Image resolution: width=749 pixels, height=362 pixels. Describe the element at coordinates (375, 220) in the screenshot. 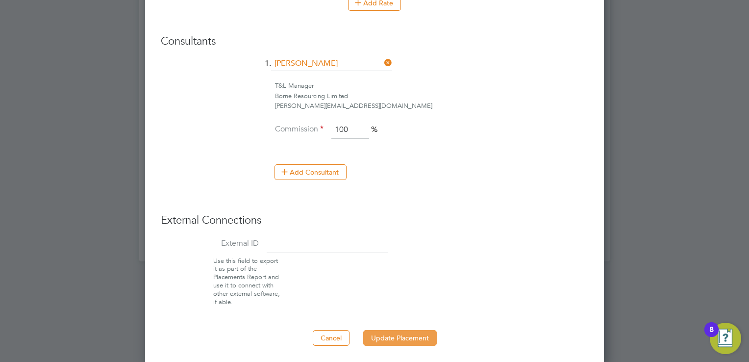

I see `h3: External Connections` at that location.